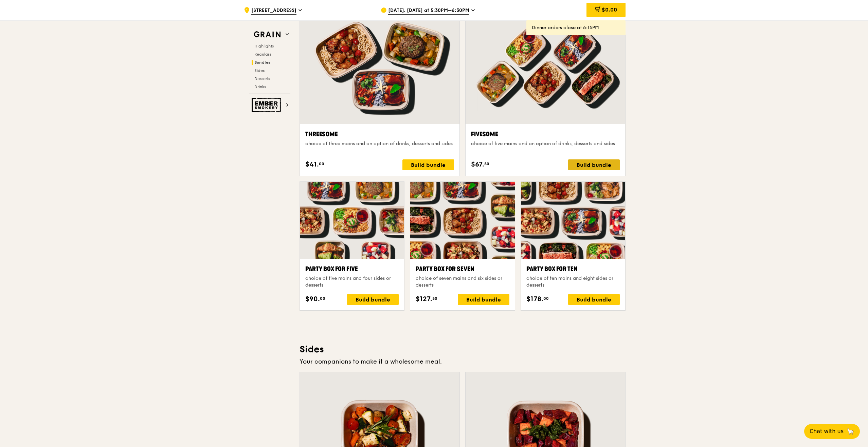  What do you see at coordinates (313, 299) in the screenshot?
I see `span: $90.` at bounding box center [313, 299].